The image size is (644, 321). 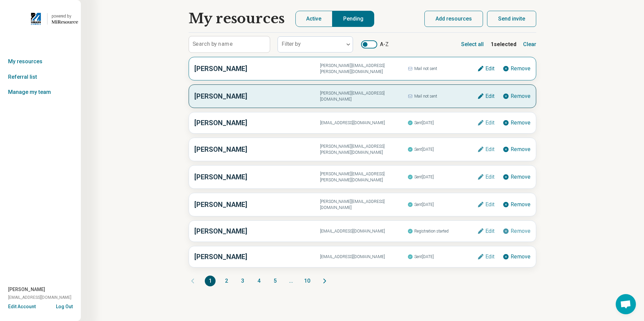 I want to click on button: 2, so click(x=226, y=281).